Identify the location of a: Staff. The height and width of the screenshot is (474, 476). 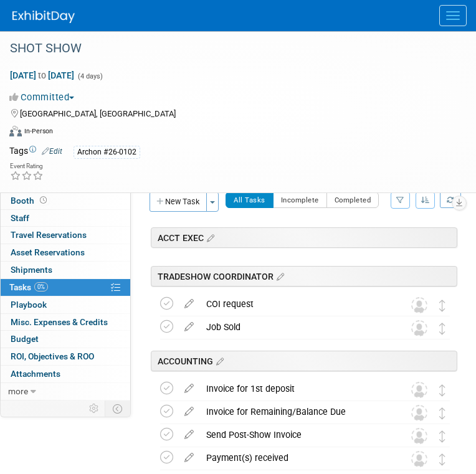
(65, 218).